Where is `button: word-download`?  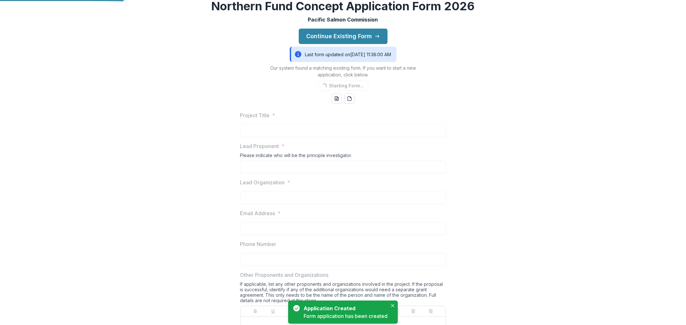
button: word-download is located at coordinates (337, 99).